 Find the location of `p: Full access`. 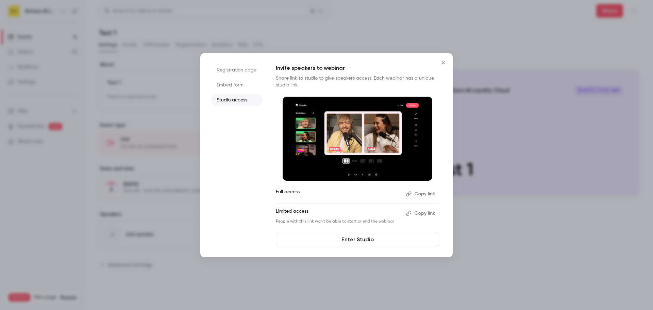

p: Full access is located at coordinates (338, 194).